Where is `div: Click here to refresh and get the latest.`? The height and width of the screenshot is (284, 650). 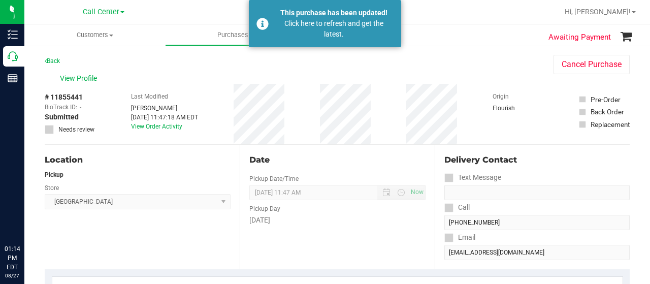
div: Click here to refresh and get the latest. is located at coordinates (334, 29).